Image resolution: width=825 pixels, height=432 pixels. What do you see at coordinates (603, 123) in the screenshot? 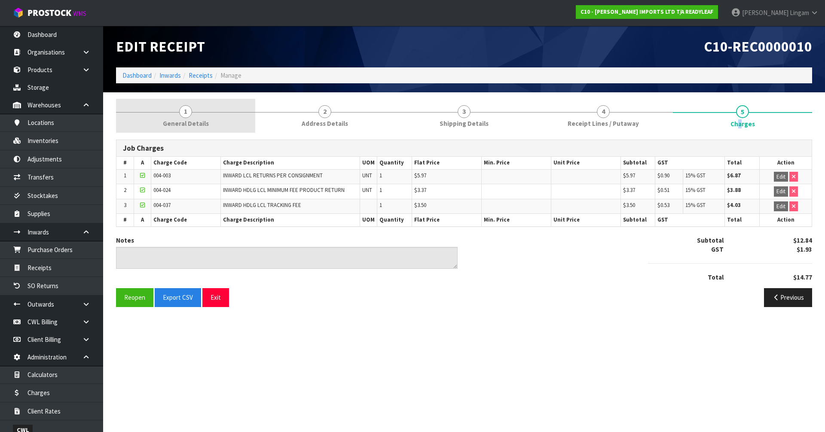
I see `span: Receipt Lines / Putaway` at bounding box center [603, 123].